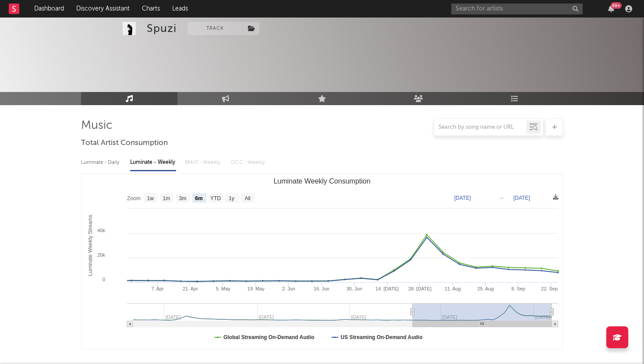  I want to click on div: 99 +, so click(616, 5).